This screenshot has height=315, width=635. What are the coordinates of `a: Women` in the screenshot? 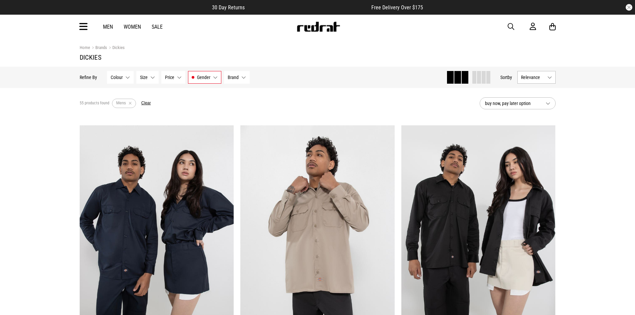 It's located at (132, 27).